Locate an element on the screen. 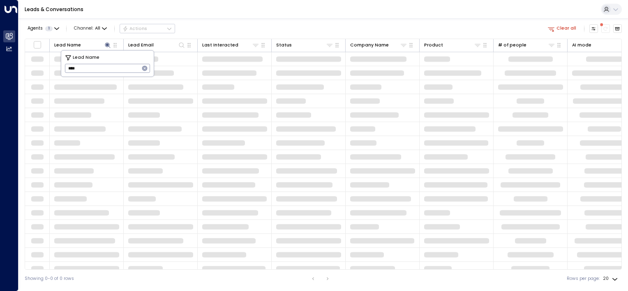  button: Customize is located at coordinates (594, 29).